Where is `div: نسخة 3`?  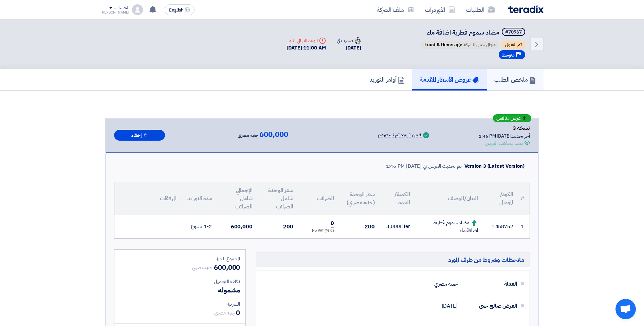
div: نسخة 3 is located at coordinates (504, 128).